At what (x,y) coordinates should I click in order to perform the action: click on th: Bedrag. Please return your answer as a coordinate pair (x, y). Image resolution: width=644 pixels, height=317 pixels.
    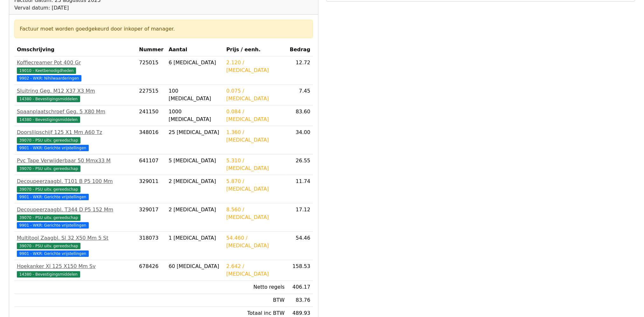
    Looking at the image, I should click on (300, 50).